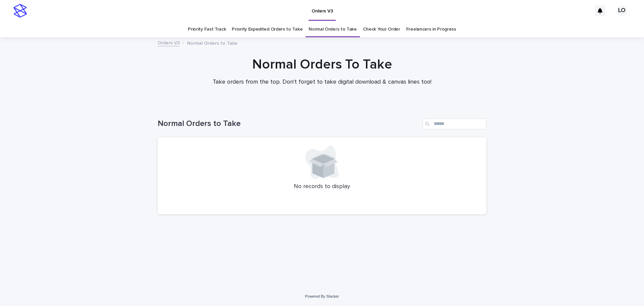  I want to click on p: No records to display, so click(322, 187).